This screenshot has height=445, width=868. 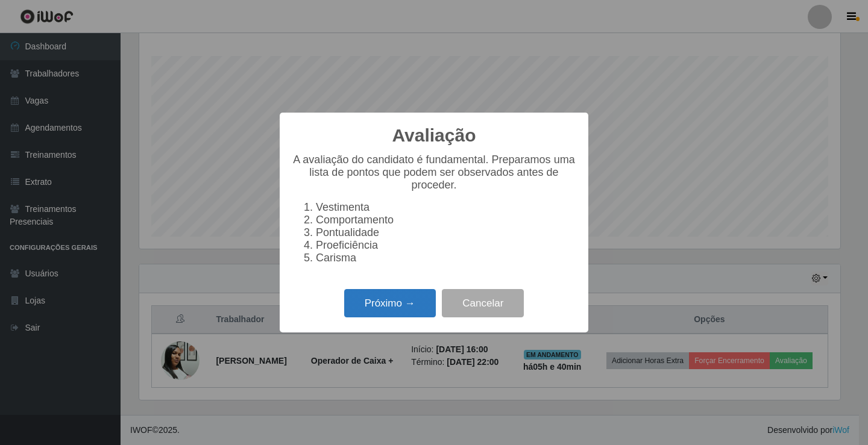 I want to click on button: Próximo →, so click(x=390, y=303).